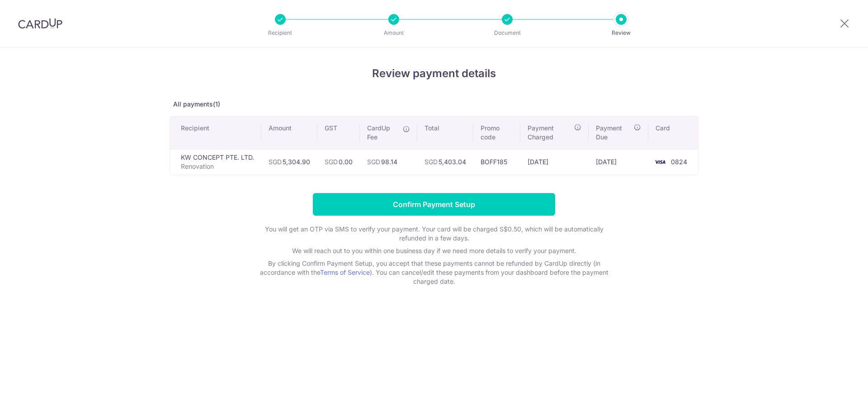 Image resolution: width=868 pixels, height=411 pixels. I want to click on p: Amount, so click(394, 33).